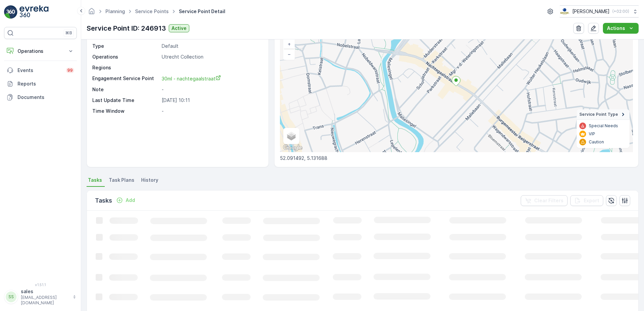 This screenshot has height=311, width=644. I want to click on p: Reports, so click(46, 84).